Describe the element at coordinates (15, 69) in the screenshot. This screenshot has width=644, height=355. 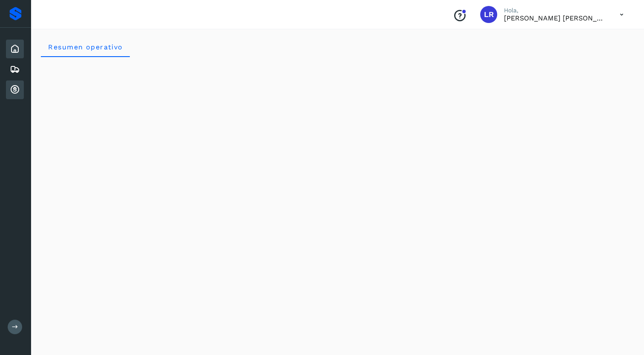
I see `div: Embarques` at that location.